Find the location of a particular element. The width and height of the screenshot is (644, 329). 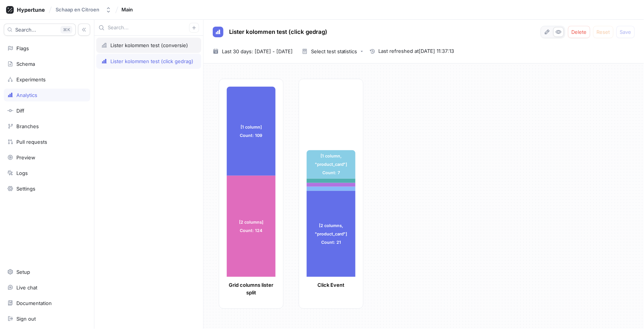

button: Save is located at coordinates (626, 32).